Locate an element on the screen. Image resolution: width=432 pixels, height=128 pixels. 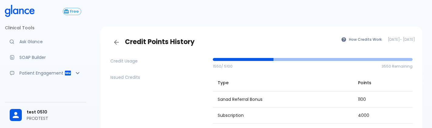
p: Patient Engagement is located at coordinates (42, 73).